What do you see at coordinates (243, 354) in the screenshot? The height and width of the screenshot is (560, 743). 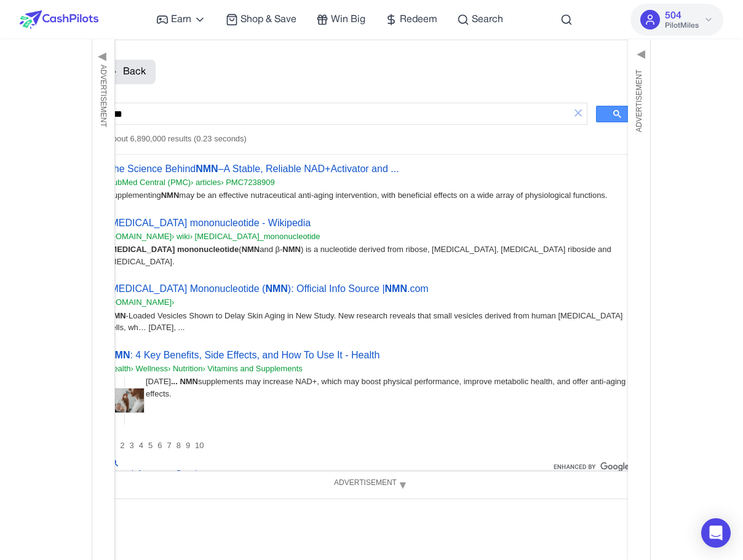 I see `a: NMN: 4 Key Benefits, Side Effects, and How To Use It - Health` at bounding box center [243, 354].